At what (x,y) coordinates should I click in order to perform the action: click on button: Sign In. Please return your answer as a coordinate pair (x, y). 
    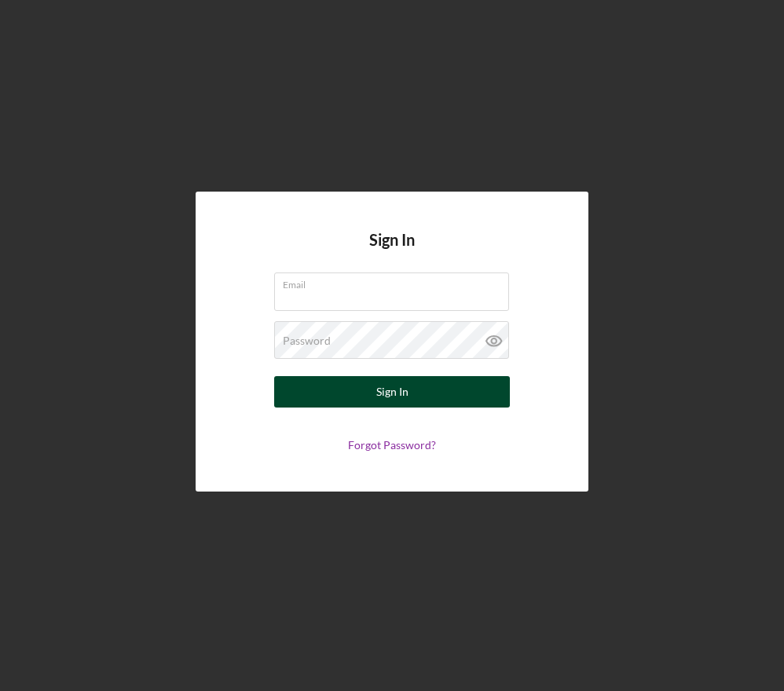
    Looking at the image, I should click on (392, 392).